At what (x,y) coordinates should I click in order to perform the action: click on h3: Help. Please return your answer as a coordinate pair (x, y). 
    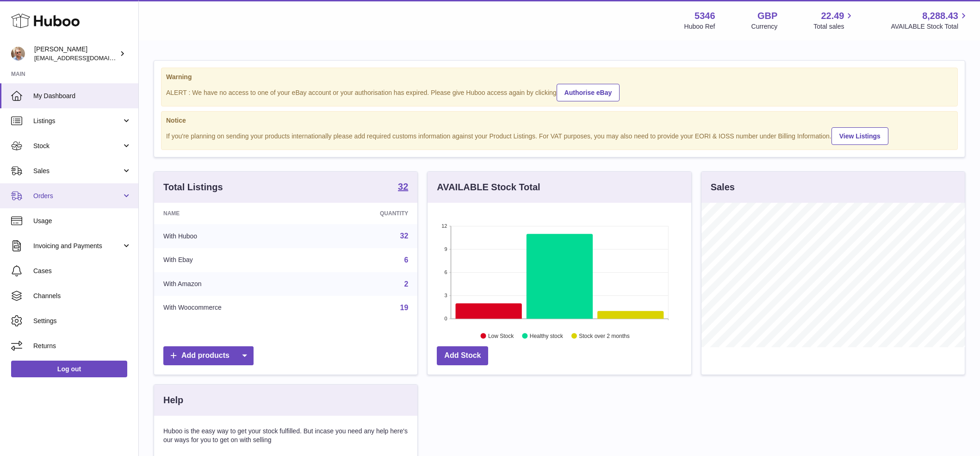
    Looking at the image, I should click on (173, 399).